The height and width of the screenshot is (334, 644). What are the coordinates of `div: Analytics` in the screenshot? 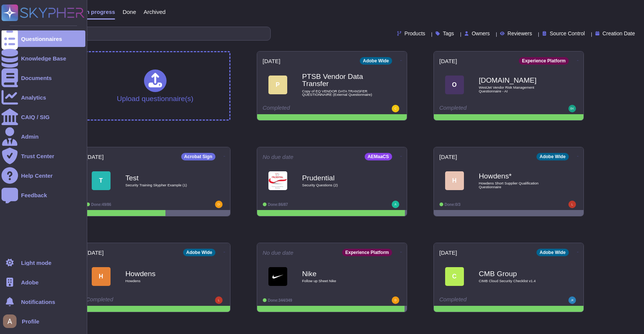 It's located at (34, 97).